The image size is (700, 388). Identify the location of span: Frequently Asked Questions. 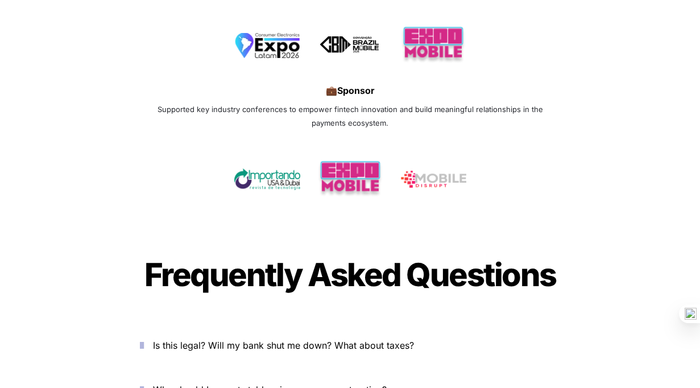
(350, 274).